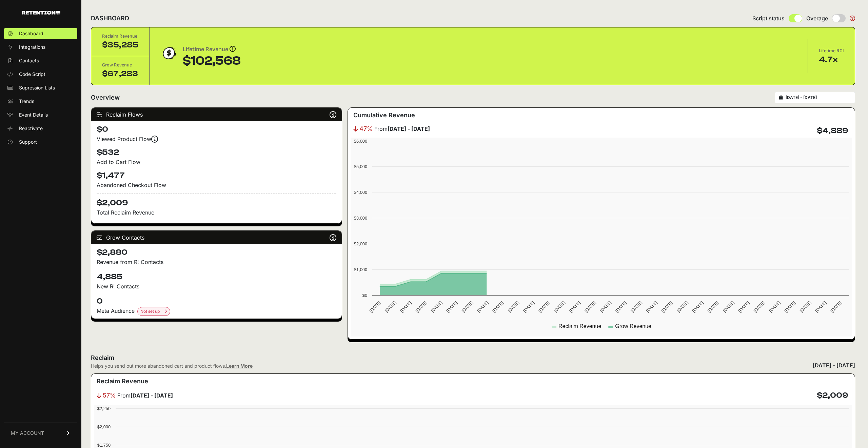  Describe the element at coordinates (103, 445) in the screenshot. I see `text: $1,750` at that location.